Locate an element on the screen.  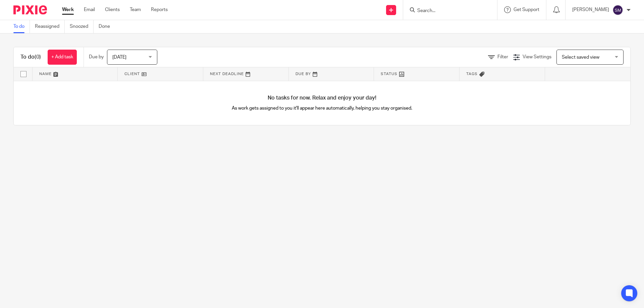
p: Due by is located at coordinates (96, 57).